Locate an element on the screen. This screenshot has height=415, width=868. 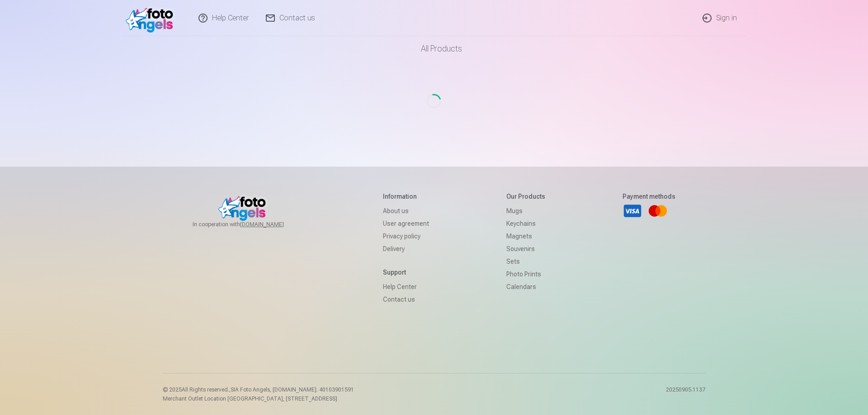
a: Contact us is located at coordinates (406, 300).